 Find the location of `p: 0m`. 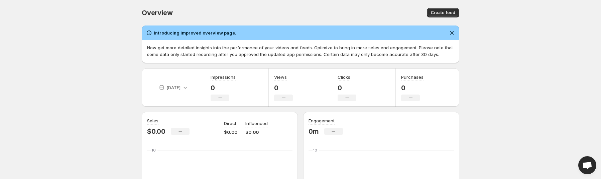

p: 0m is located at coordinates (314, 131).